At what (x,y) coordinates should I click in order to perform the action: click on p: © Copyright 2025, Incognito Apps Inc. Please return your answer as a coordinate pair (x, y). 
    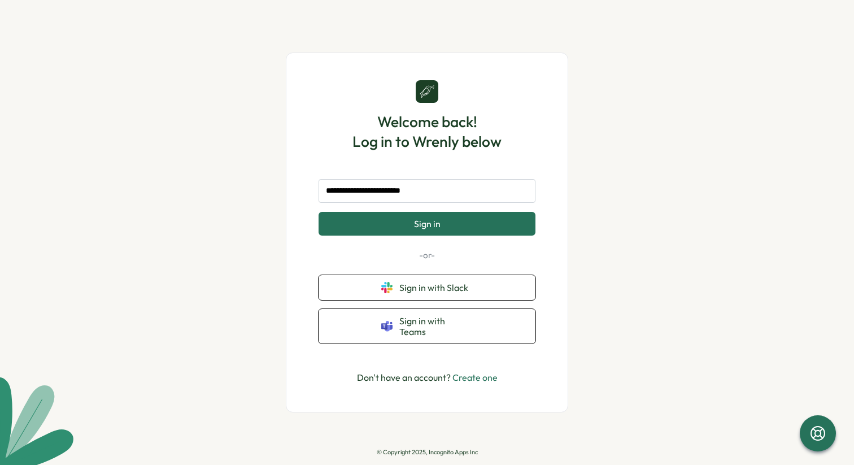
    Looking at the image, I should click on (427, 452).